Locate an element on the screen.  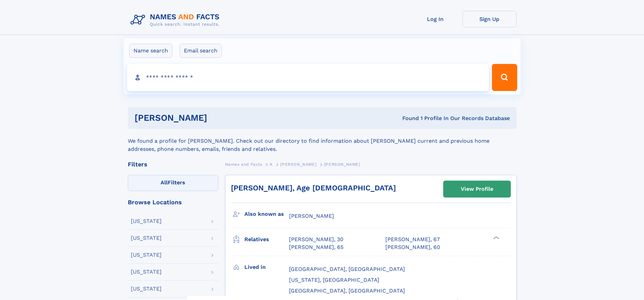
a: Names and Facts is located at coordinates (244, 164).